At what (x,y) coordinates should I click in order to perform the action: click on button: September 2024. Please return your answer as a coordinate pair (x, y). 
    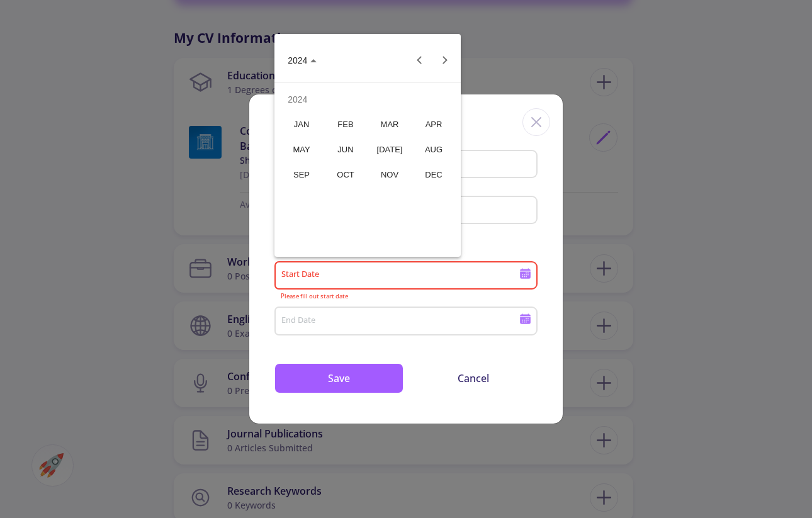
    Looking at the image, I should click on (301, 175).